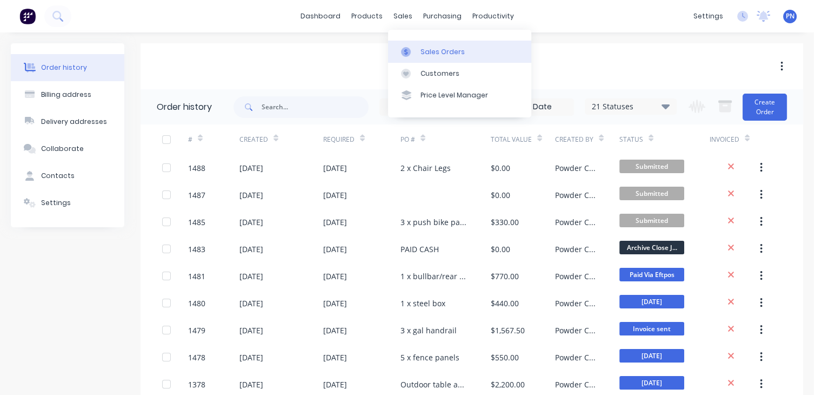  I want to click on a: dashboard, so click(321, 16).